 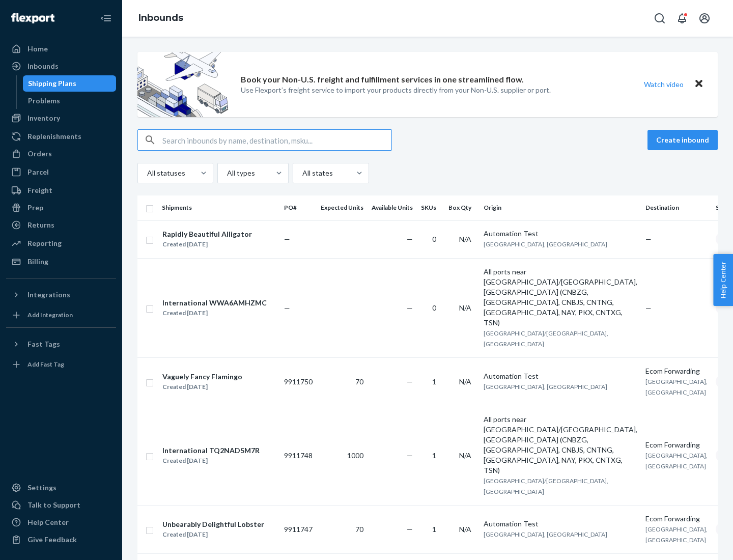 I want to click on input: Search inbounds by name, destination, msku..., so click(x=277, y=140).